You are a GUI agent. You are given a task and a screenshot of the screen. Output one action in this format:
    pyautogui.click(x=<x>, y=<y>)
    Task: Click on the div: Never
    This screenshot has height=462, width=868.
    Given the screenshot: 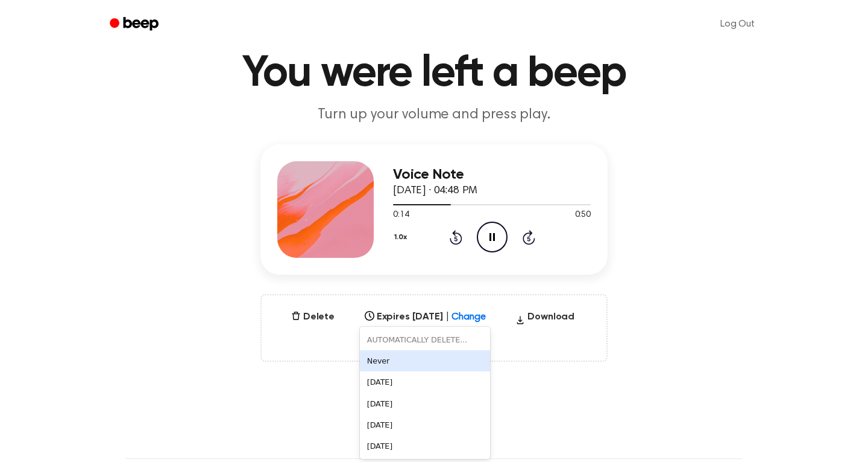 What is the action you would take?
    pyautogui.click(x=425, y=360)
    